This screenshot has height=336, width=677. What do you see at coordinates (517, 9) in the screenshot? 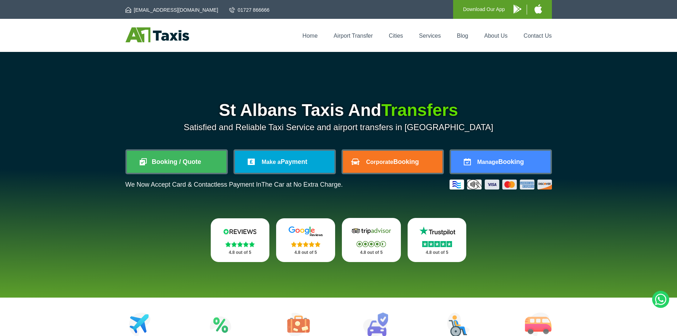
I see `img: A1 Taxis Android App` at bounding box center [517, 9].